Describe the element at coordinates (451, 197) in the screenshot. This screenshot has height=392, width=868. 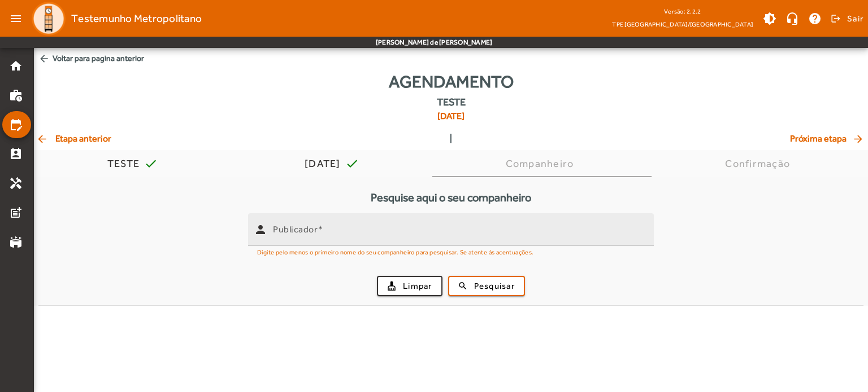
I see `h5: Pesquise aqui o seu companheiro` at that location.